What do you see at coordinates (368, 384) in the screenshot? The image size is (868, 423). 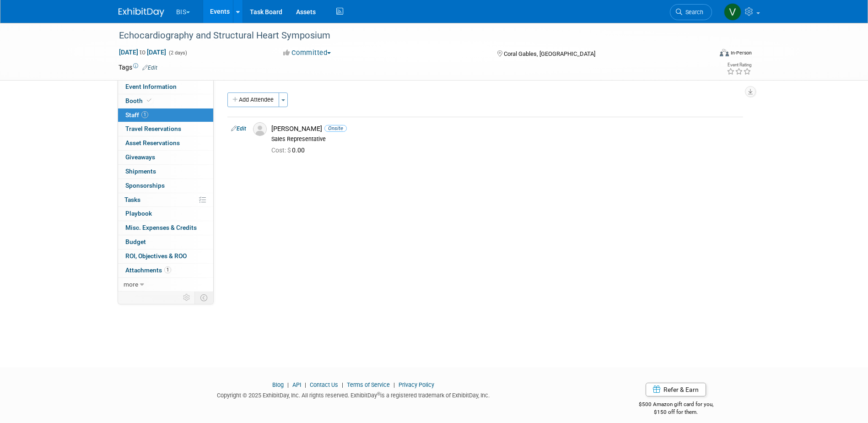 I see `a: Terms of Service` at bounding box center [368, 384].